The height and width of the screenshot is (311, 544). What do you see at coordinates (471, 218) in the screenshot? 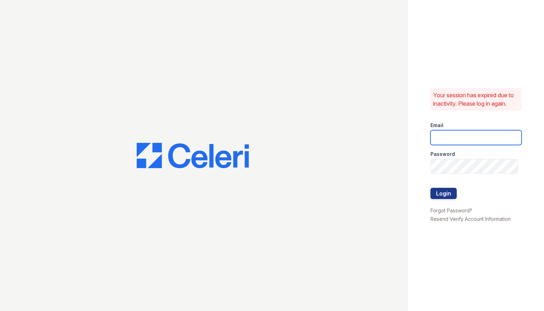
I see `a: Resend Verify Account Information` at bounding box center [471, 218].